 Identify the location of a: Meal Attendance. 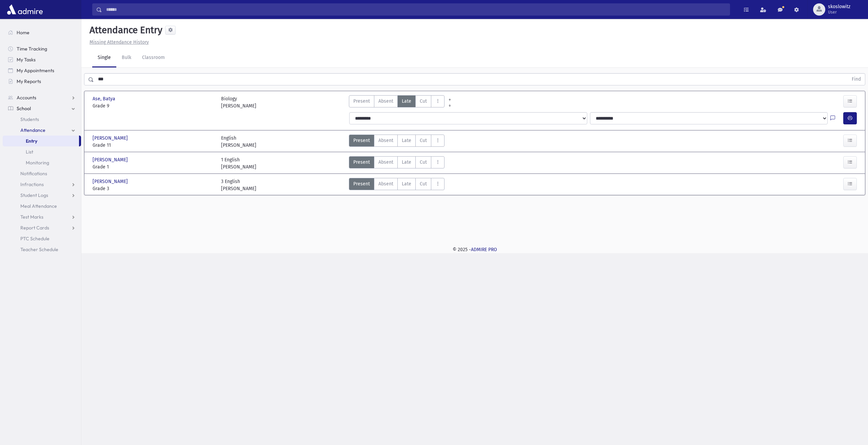
(42, 206).